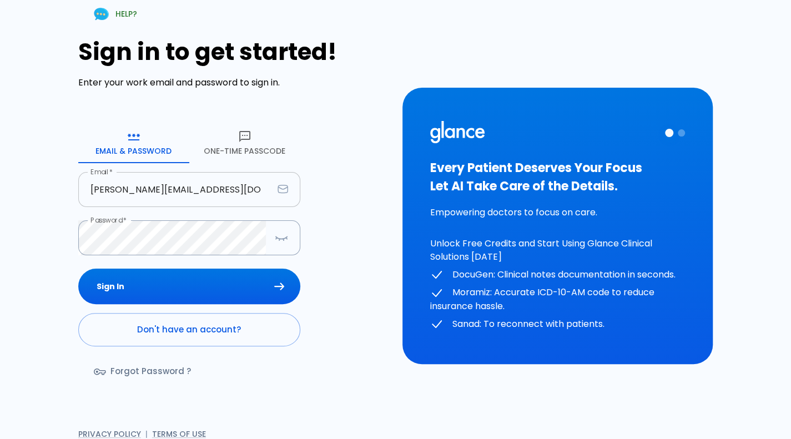 This screenshot has height=439, width=791. Describe the element at coordinates (558, 299) in the screenshot. I see `p: Moramiz: Accurate ICD-10-AM code to reduce insurance hassle.` at that location.